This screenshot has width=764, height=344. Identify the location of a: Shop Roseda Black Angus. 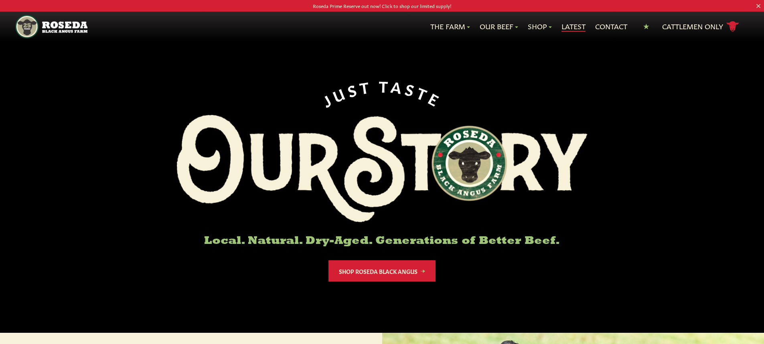
(382, 271).